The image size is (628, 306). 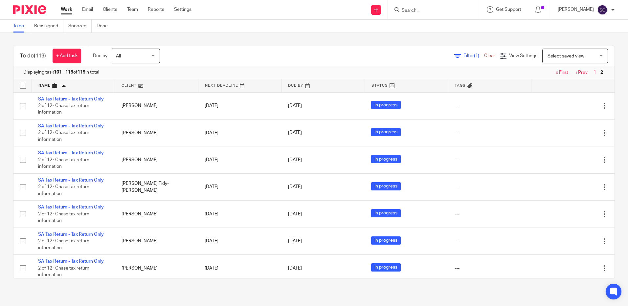 I want to click on a: 1, so click(x=594, y=73).